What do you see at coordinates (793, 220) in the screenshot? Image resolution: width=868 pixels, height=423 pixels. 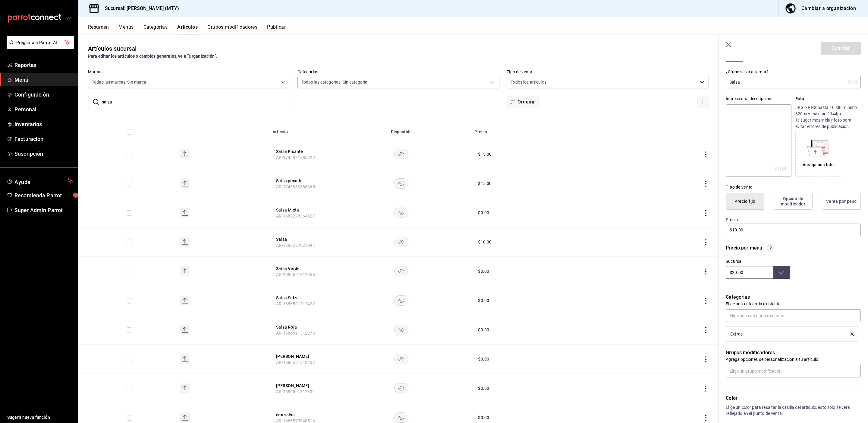 I see `label: Precio` at bounding box center [793, 220].